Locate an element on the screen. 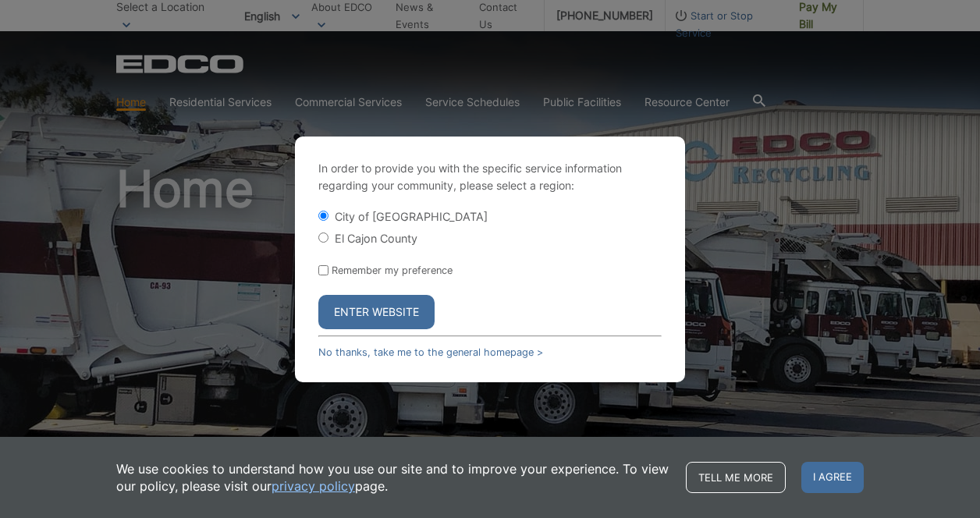 The image size is (980, 518). label: El Cajon County is located at coordinates (376, 238).